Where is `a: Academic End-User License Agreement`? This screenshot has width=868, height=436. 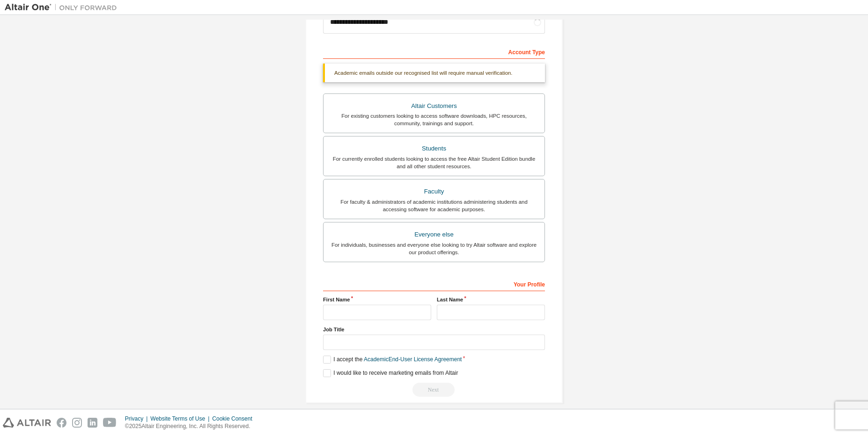 a: Academic End-User License Agreement is located at coordinates (412, 360).